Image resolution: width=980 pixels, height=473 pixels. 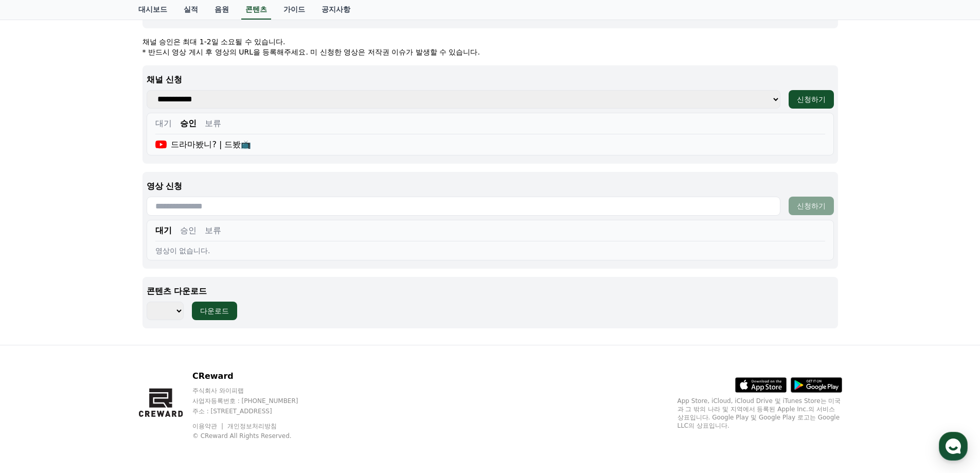 I want to click on div: 드라마봤니? | 드봤📺, so click(x=203, y=144).